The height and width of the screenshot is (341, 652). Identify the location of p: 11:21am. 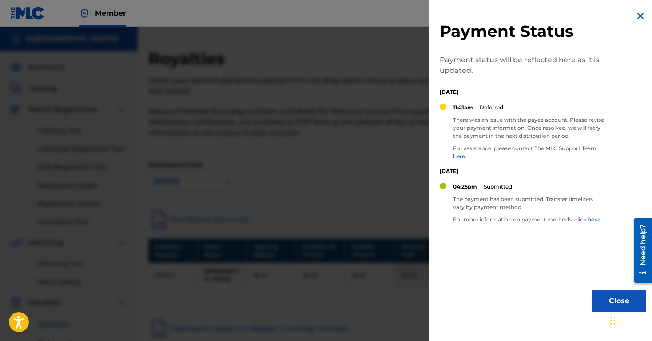
(463, 108).